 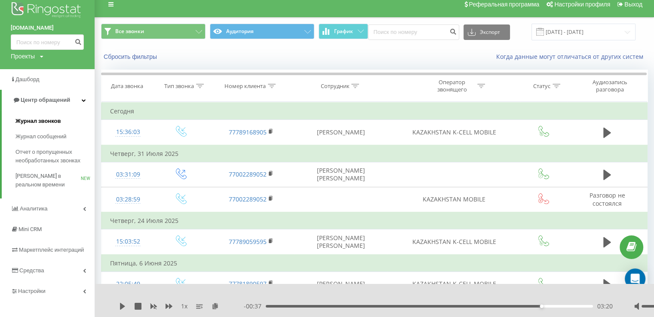 I want to click on div: Номер клиента, so click(x=245, y=86).